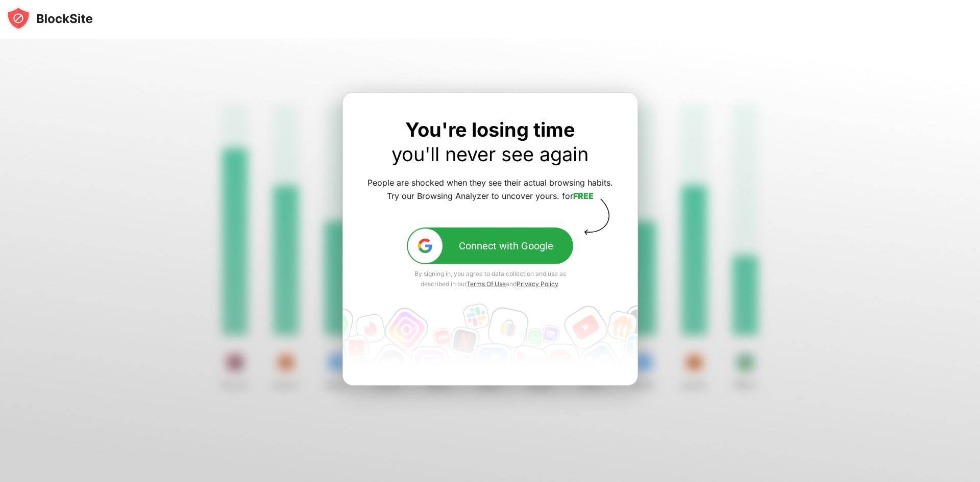 The image size is (980, 482). Describe the element at coordinates (490, 246) in the screenshot. I see `button: google-icConnect with Google` at that location.